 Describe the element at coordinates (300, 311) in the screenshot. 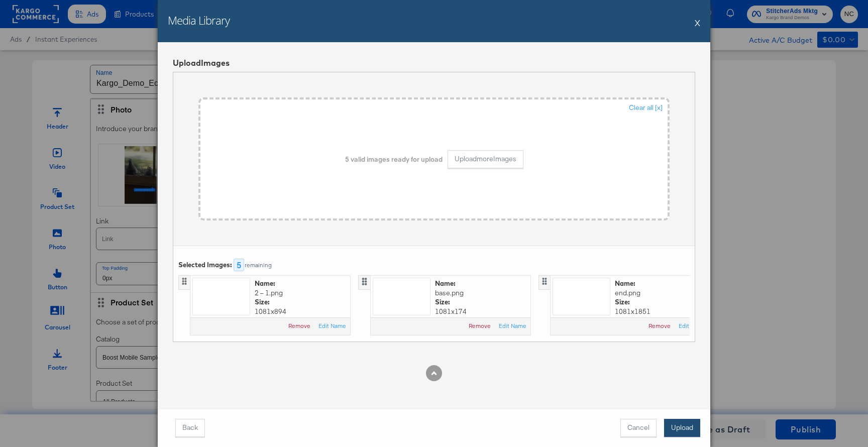

I see `span: 1081 x 894` at that location.